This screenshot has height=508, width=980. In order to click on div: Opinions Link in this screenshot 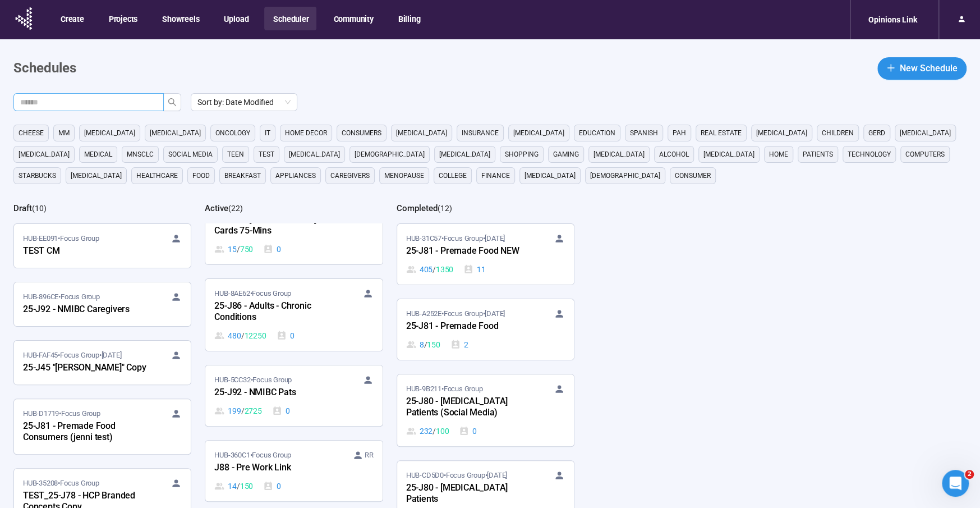, I will do `click(893, 19)`.